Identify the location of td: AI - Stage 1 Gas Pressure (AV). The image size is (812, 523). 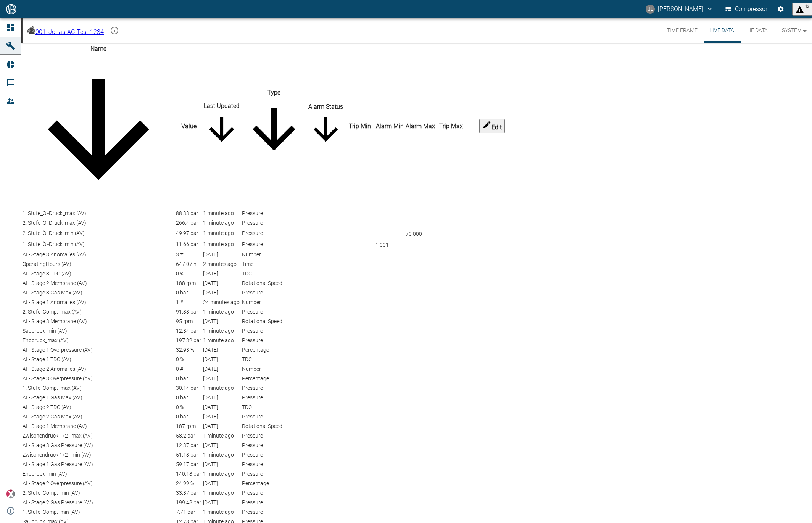
(98, 464).